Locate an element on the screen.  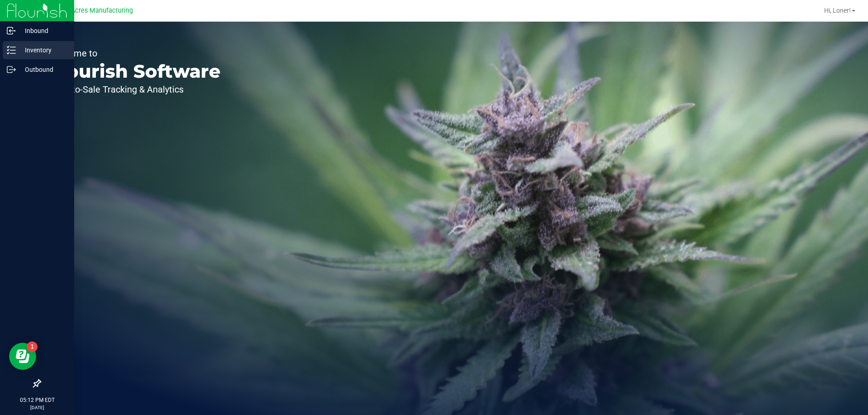
span: 1 is located at coordinates (6, 5).